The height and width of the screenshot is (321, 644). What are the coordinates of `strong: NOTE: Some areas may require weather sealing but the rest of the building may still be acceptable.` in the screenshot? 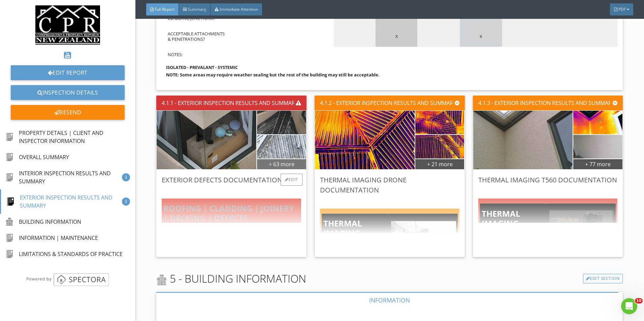 It's located at (273, 75).